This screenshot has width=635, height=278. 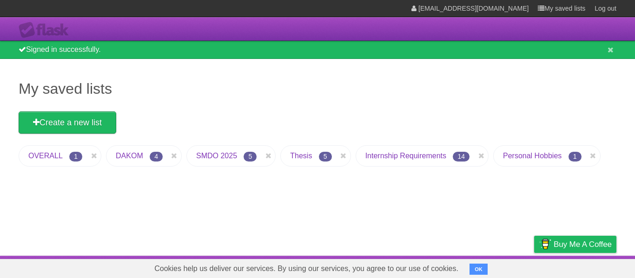 I want to click on a: About, so click(x=420, y=267).